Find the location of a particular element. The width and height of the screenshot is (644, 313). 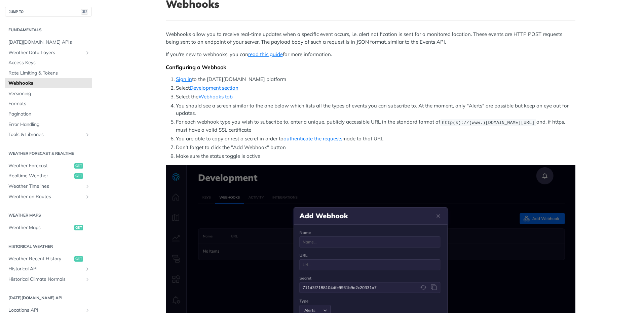

li: You are able to copy or rest a secret in order to made to that URL is located at coordinates (375, 139).